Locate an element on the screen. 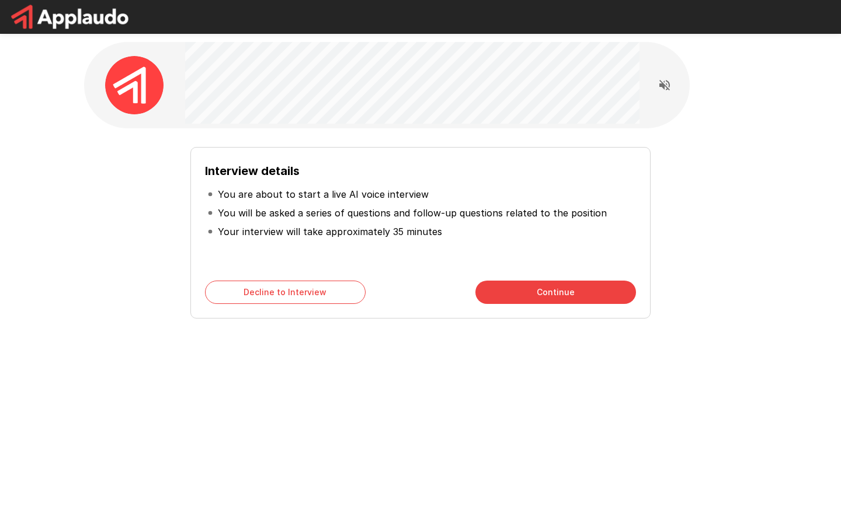 This screenshot has height=525, width=841. img: applaudo_avatar.png is located at coordinates (134, 85).